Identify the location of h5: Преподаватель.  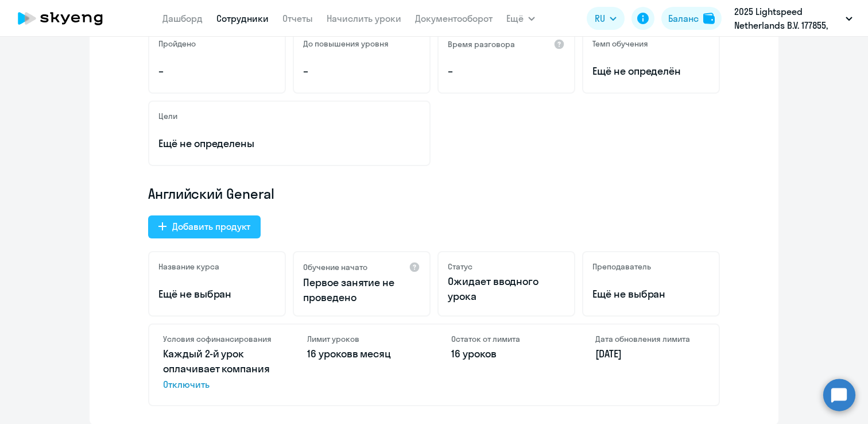
(621, 267).